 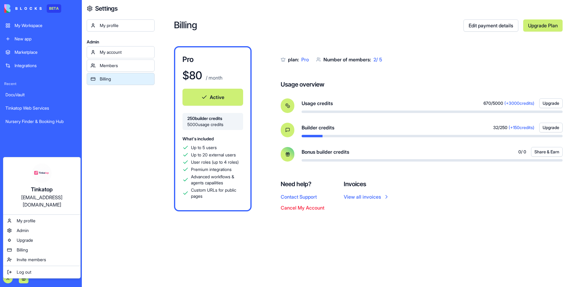 What do you see at coordinates (42, 240) in the screenshot?
I see `a: Upgrade` at bounding box center [42, 240].